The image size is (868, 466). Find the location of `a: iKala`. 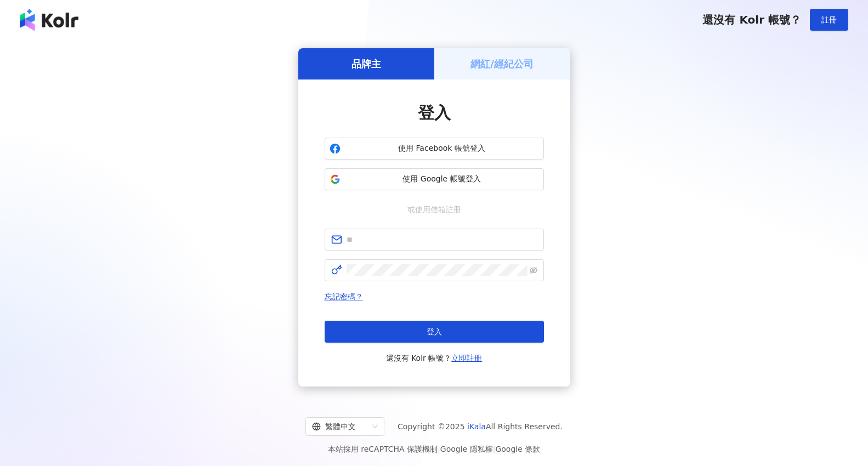

a: iKala is located at coordinates (477, 427).